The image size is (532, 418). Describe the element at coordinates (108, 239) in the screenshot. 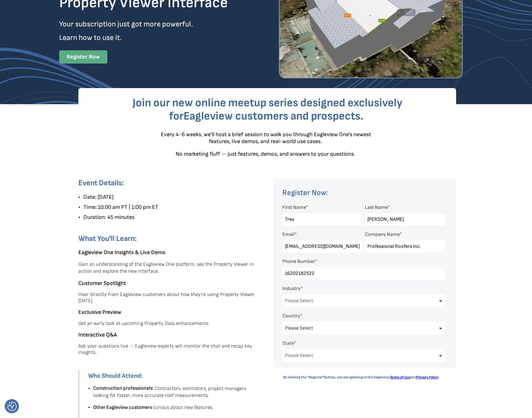

I see `span: What You'll Learn:` at that location.